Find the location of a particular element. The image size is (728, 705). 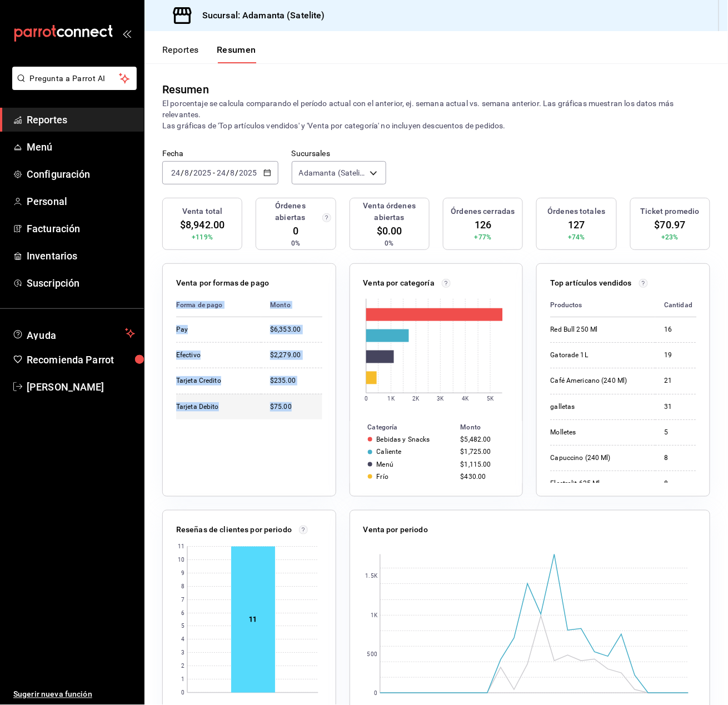

text: 9 is located at coordinates (183, 574).